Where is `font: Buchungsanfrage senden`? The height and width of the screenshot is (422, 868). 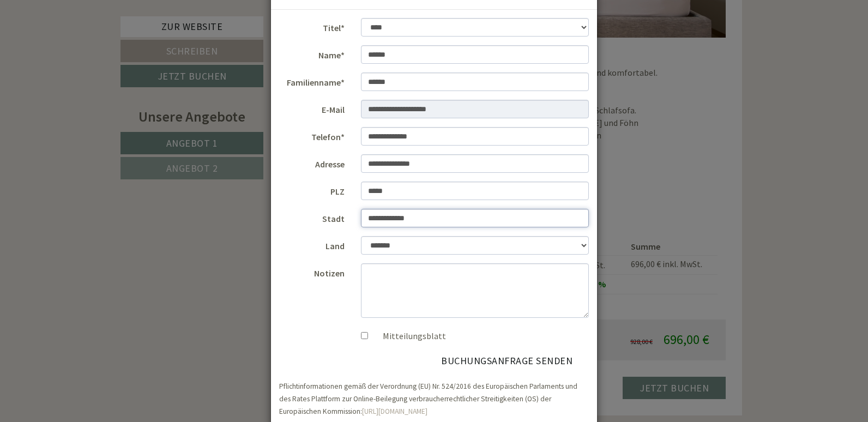 font: Buchungsanfrage senden is located at coordinates (506, 360).